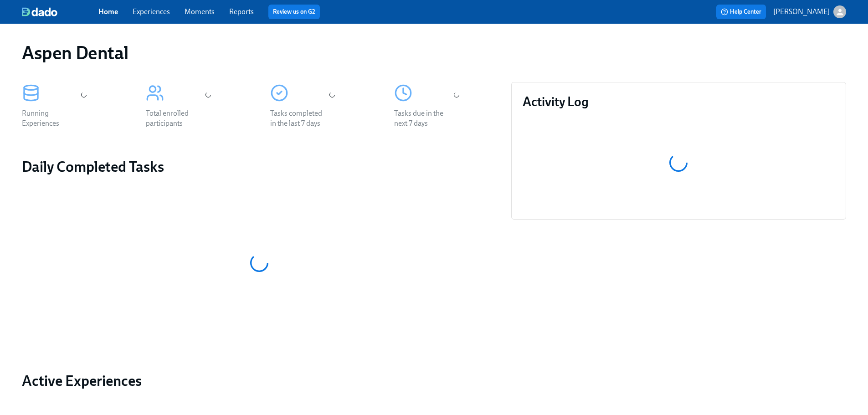  What do you see at coordinates (423, 118) in the screenshot?
I see `div: Tasks due in the next 7 days` at bounding box center [423, 118].